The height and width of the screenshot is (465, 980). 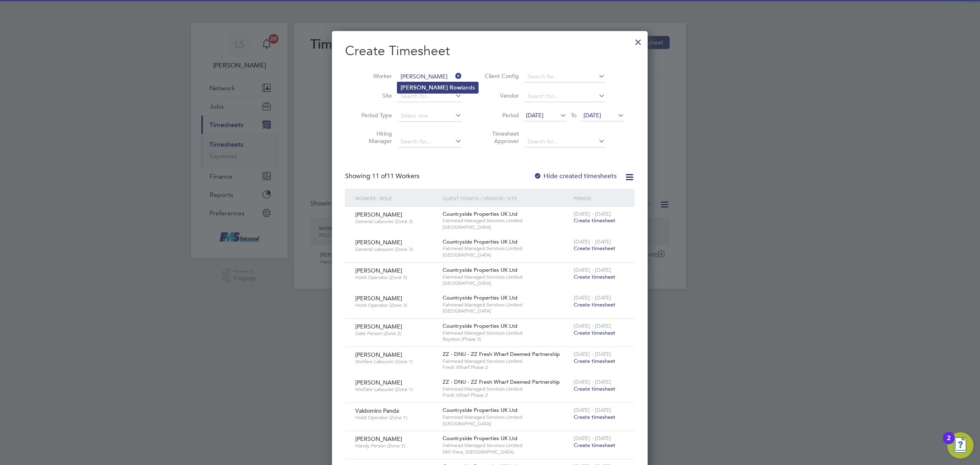 What do you see at coordinates (949, 444) in the screenshot?
I see `div: 2` at bounding box center [949, 444].